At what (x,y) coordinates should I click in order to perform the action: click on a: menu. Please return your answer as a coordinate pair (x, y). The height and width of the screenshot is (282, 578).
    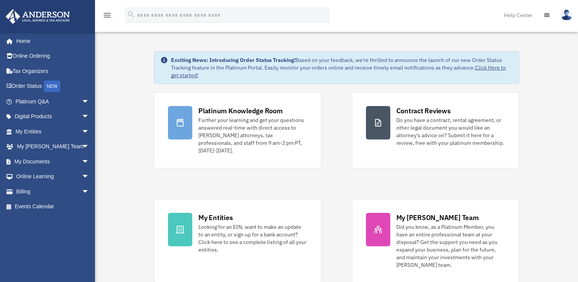
    Looking at the image, I should click on (107, 16).